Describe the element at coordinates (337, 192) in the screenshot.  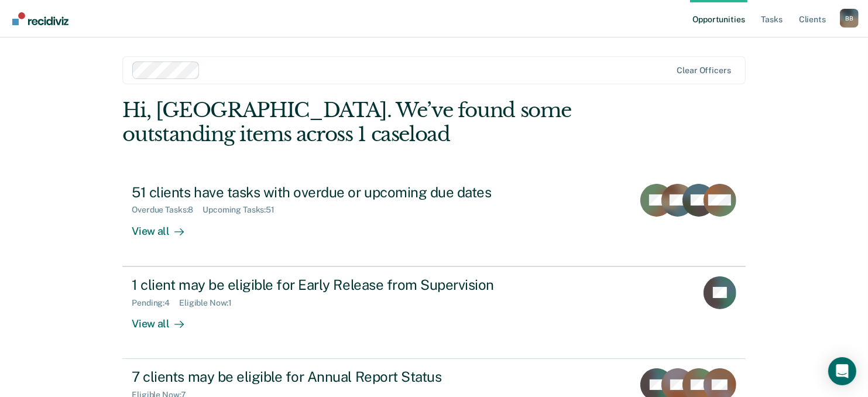
I see `div: 51 clients have tasks with overdue or upcoming due dates` at that location.